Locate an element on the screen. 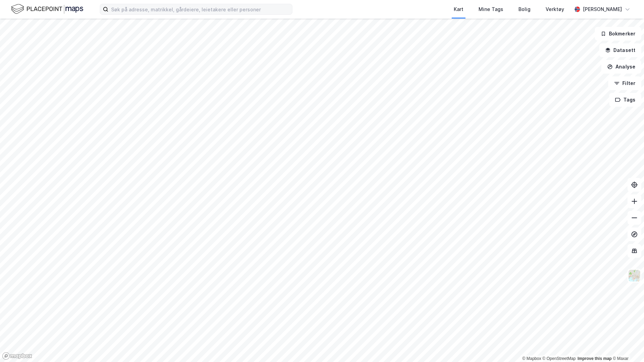 The height and width of the screenshot is (362, 644). div: Kart is located at coordinates (458, 9).